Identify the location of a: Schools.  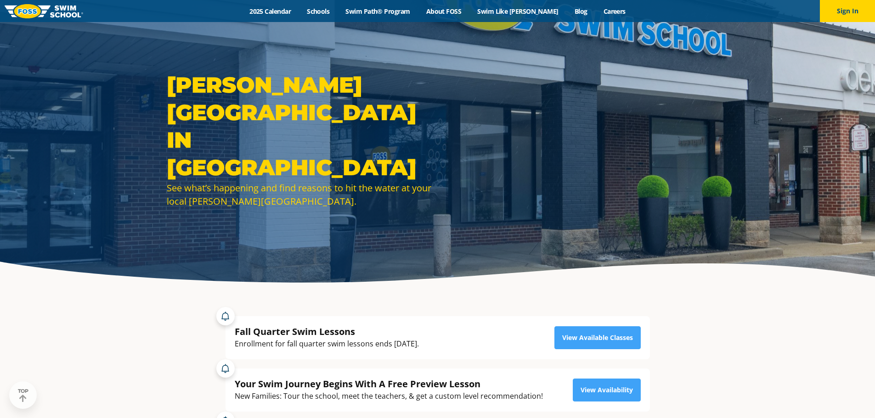
(318, 11).